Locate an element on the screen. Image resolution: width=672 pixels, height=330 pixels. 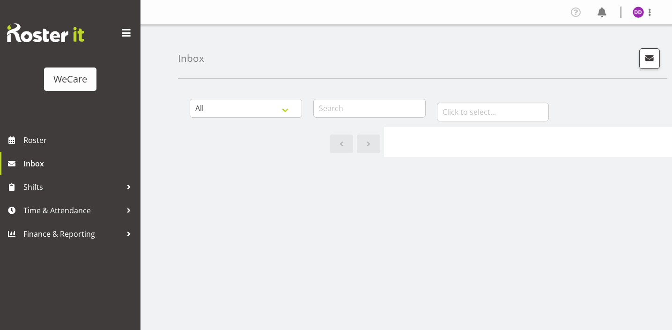
img: demi-dumitrean10946.jpg is located at coordinates (638, 12).